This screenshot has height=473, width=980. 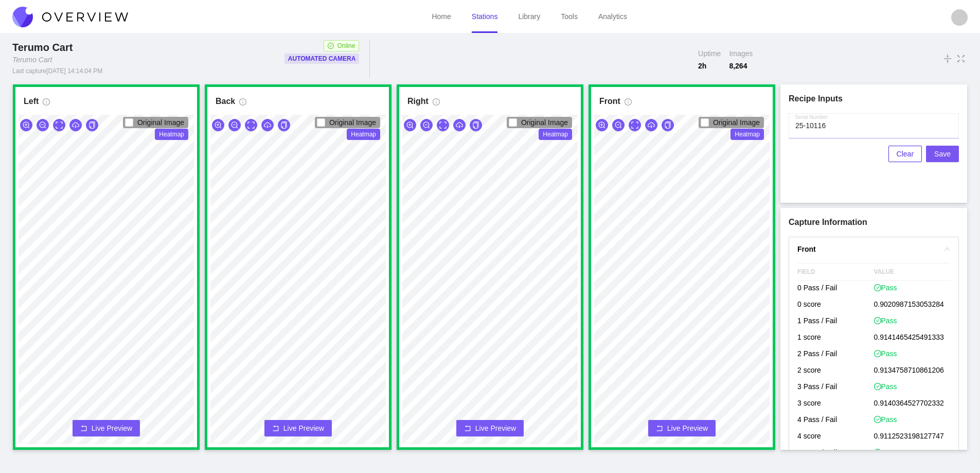 I want to click on p: 2 score, so click(x=835, y=371).